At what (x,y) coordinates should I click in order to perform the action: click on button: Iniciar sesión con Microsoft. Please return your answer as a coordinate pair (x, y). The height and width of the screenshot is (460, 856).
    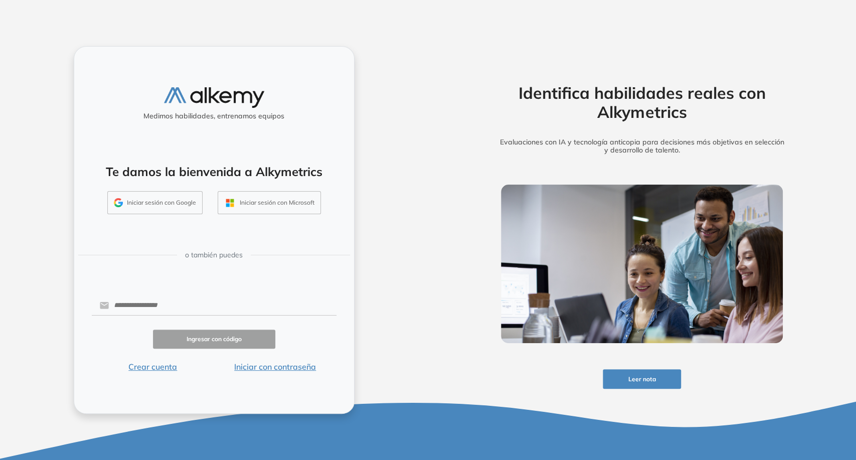
    Looking at the image, I should click on (269, 203).